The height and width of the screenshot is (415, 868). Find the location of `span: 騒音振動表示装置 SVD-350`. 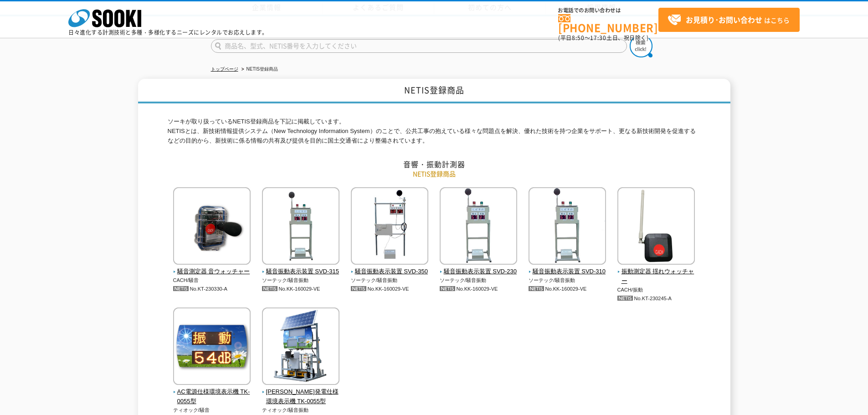

span: 騒音振動表示装置 SVD-350 is located at coordinates (390, 272).